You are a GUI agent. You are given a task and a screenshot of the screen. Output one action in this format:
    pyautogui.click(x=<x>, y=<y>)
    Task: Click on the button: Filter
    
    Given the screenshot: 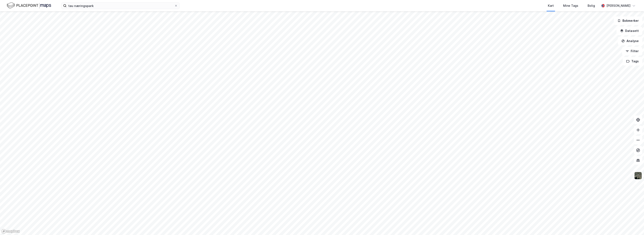 What is the action you would take?
    pyautogui.click(x=632, y=51)
    